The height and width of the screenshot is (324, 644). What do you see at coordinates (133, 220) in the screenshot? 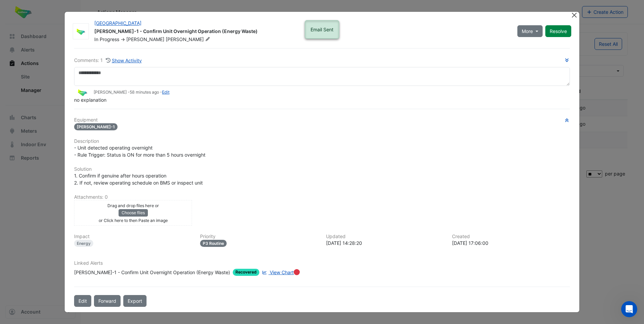
I see `small: or Click here to then Paste an image` at bounding box center [133, 220].